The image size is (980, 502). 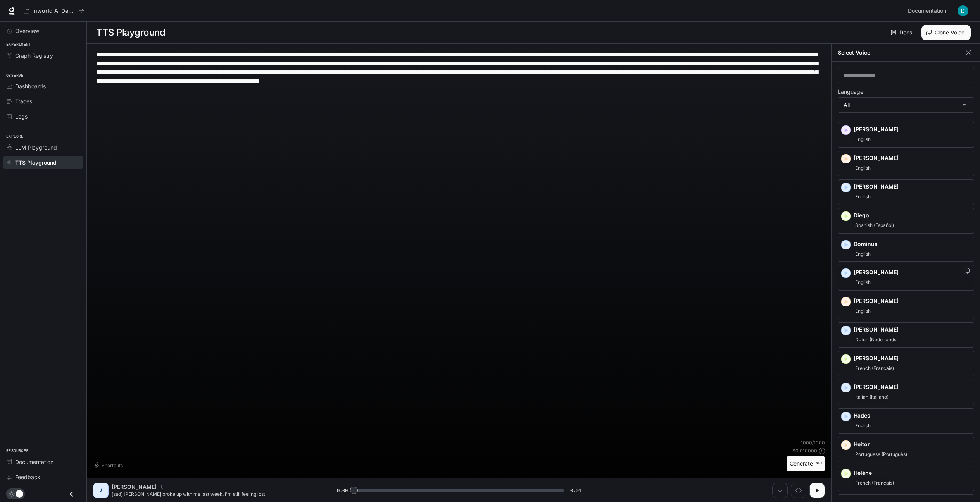 What do you see at coordinates (43, 147) in the screenshot?
I see `a: LLM Playground` at bounding box center [43, 147].